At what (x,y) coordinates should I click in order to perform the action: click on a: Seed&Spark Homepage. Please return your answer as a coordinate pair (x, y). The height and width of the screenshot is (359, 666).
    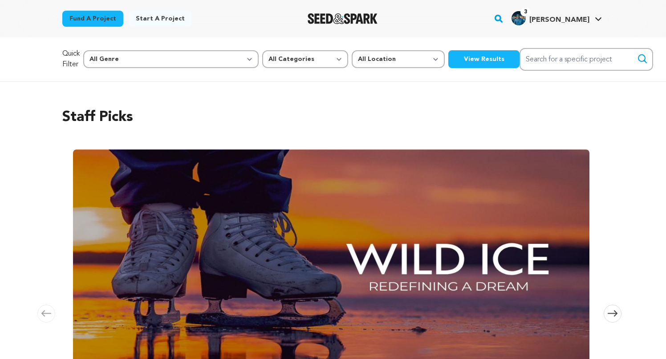
    Looking at the image, I should click on (342, 19).